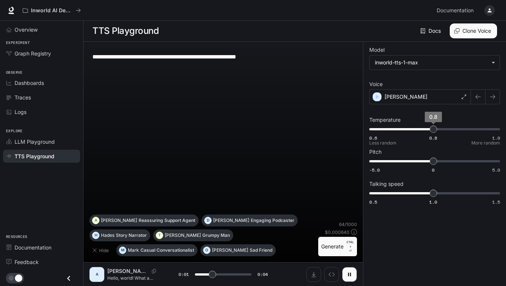  Describe the element at coordinates (133, 250) in the screenshot. I see `p: Mark` at that location.